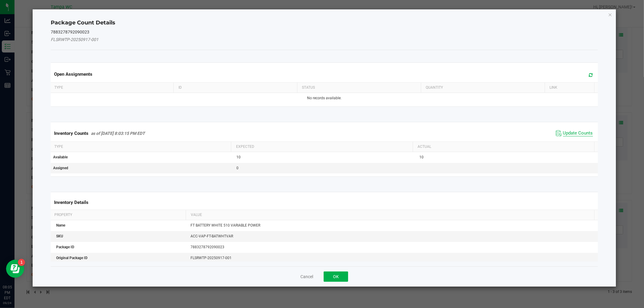  What do you see at coordinates (578, 133) in the screenshot?
I see `span: Update Counts` at bounding box center [578, 133].